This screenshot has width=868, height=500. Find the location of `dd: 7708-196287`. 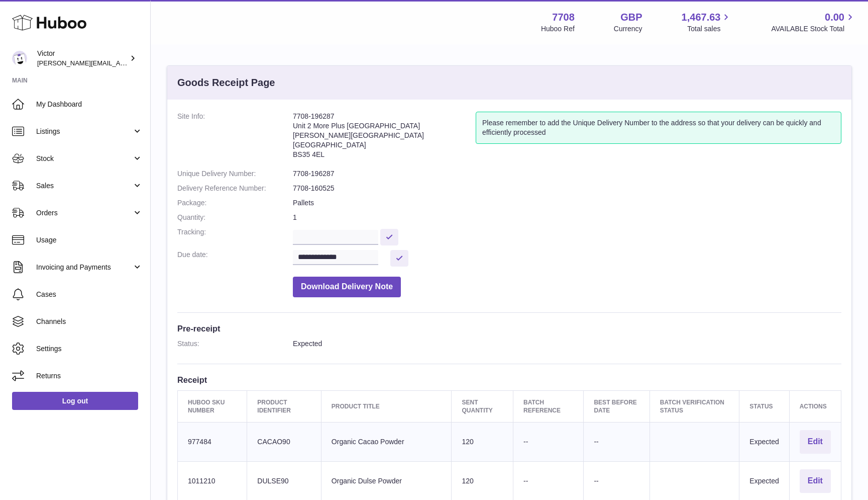

dd: 7708-196287 is located at coordinates (567, 174).